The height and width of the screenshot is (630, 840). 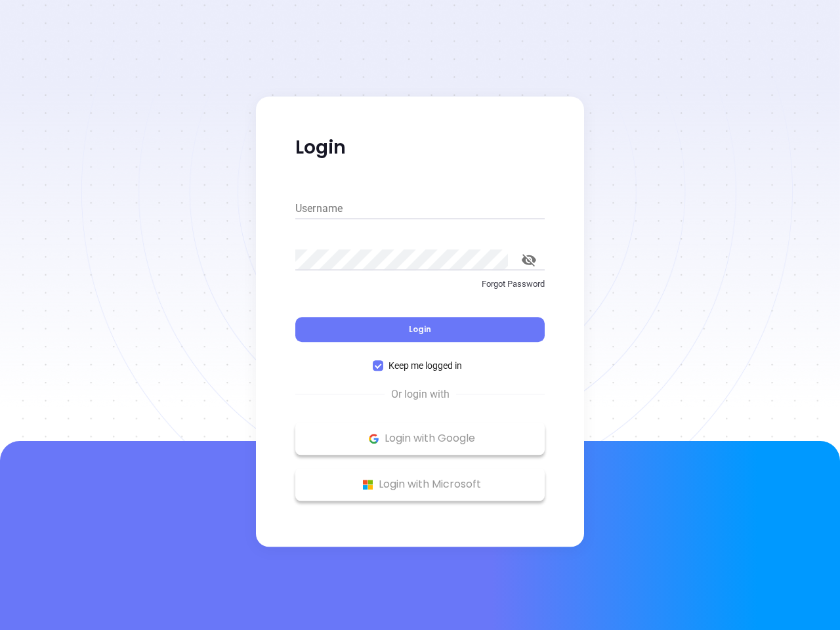 What do you see at coordinates (368, 485) in the screenshot?
I see `img: Microsoft Logo` at bounding box center [368, 485].